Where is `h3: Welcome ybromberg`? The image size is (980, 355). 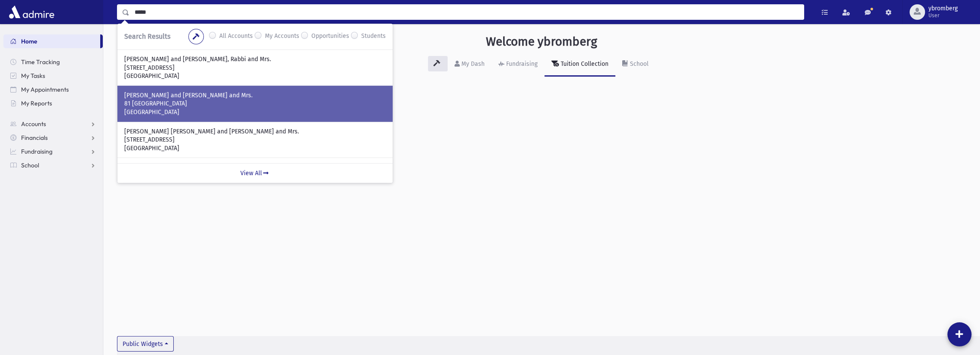 h3: Welcome ybromberg is located at coordinates (541, 42).